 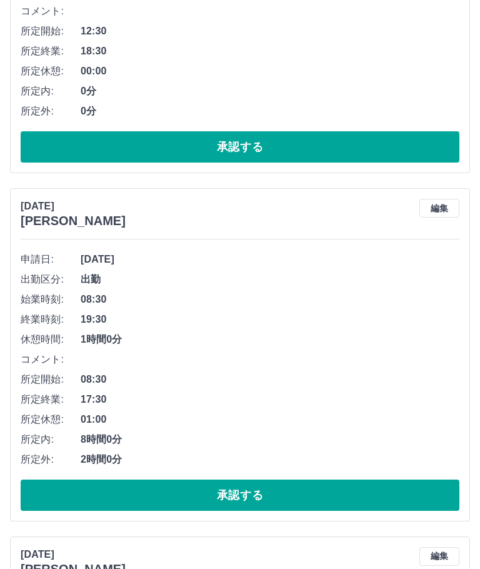 What do you see at coordinates (51, 300) in the screenshot?
I see `span: 始業時刻:` at bounding box center [51, 300].